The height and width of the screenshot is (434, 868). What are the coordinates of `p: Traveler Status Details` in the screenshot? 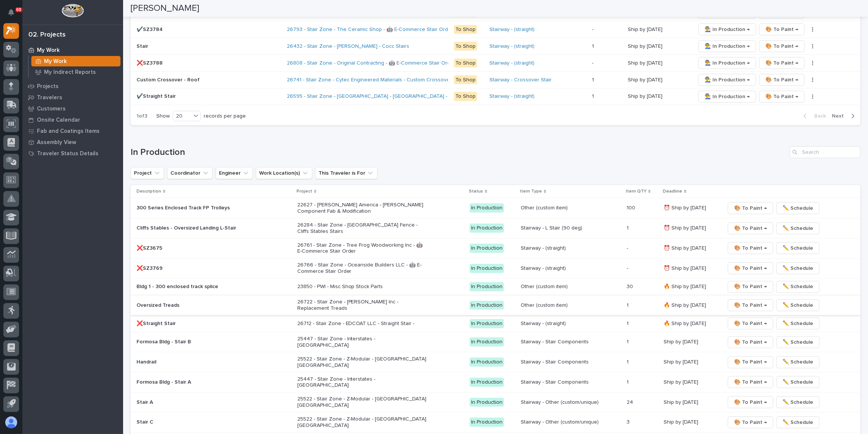 It's located at (67, 153).